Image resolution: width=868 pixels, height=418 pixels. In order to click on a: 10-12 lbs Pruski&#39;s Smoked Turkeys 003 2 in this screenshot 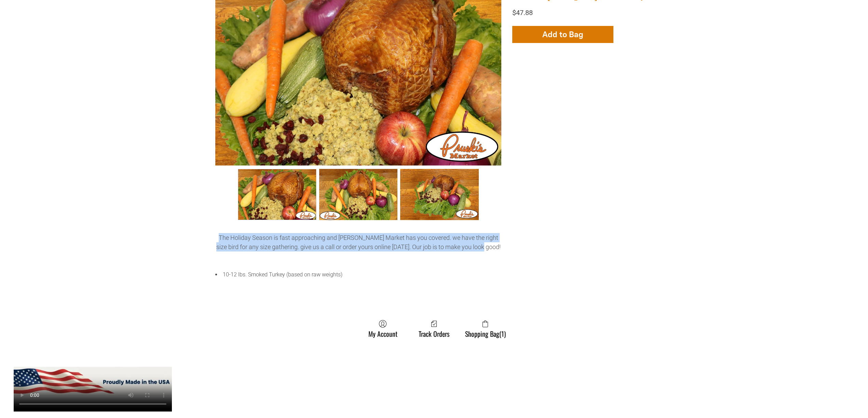, I will do `click(440, 195)`.